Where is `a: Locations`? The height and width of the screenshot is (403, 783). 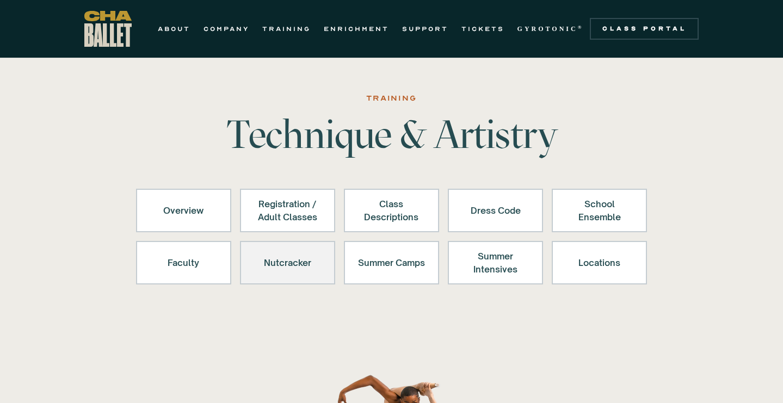
a: Locations is located at coordinates (599, 263).